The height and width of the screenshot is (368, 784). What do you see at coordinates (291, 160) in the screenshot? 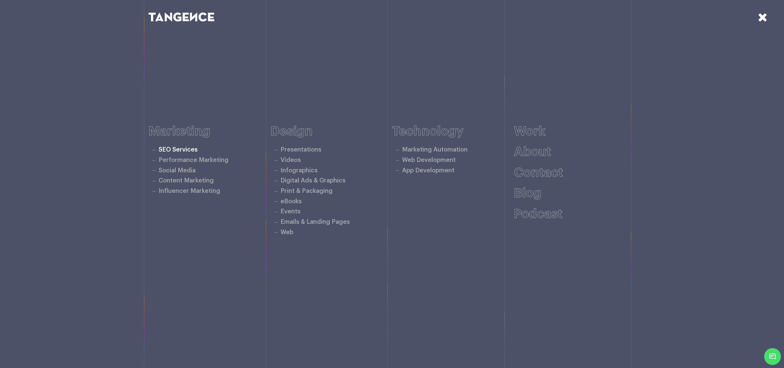
I see `a: Videos` at bounding box center [291, 160].